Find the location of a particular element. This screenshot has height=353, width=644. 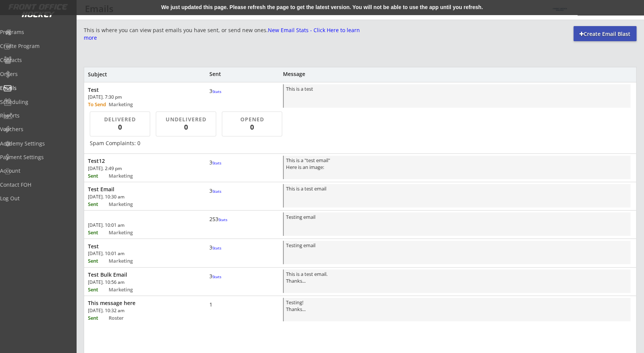

div: OPENED is located at coordinates (252, 120).